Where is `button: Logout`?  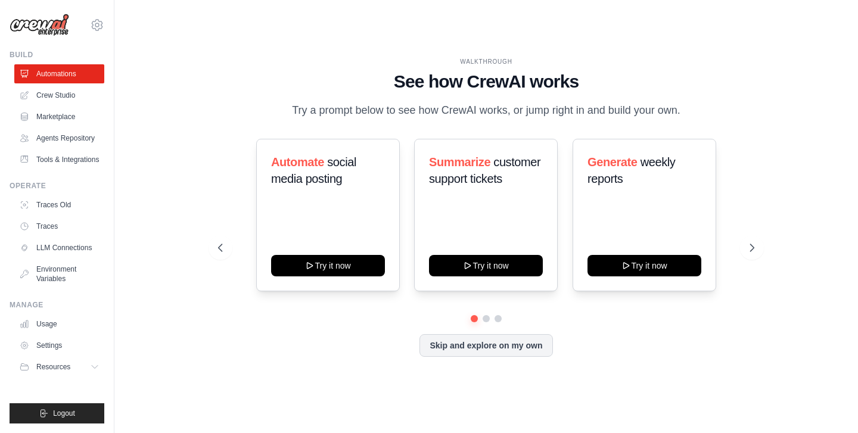 button: Logout is located at coordinates (57, 414).